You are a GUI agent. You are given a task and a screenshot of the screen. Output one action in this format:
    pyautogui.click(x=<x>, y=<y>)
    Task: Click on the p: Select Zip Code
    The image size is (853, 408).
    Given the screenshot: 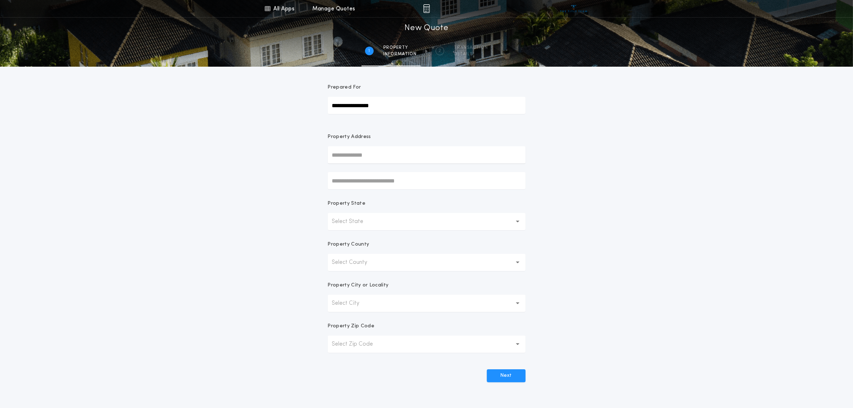 What is the action you would take?
    pyautogui.click(x=358, y=344)
    